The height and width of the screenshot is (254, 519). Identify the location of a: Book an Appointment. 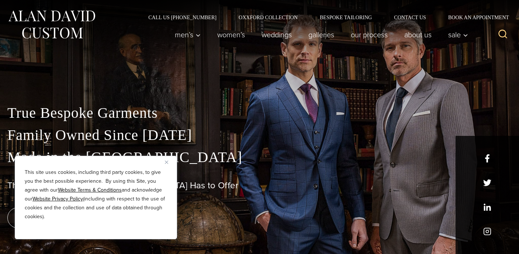
(475, 17).